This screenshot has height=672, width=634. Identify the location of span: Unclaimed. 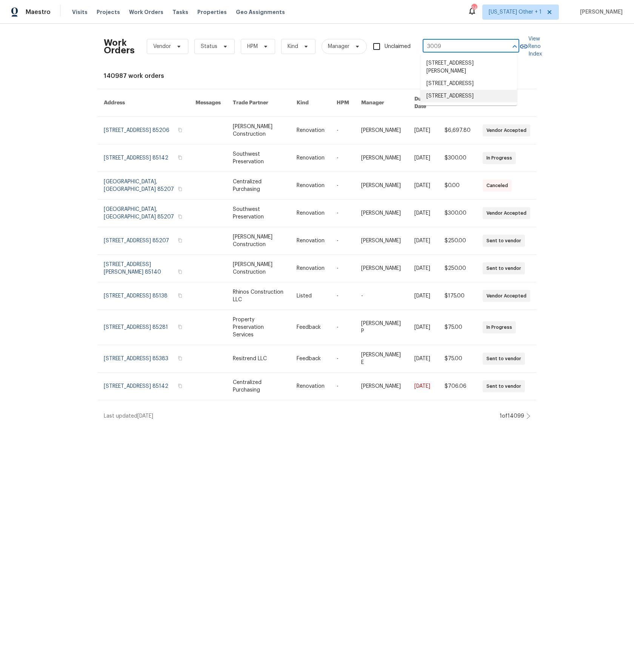
(398, 47).